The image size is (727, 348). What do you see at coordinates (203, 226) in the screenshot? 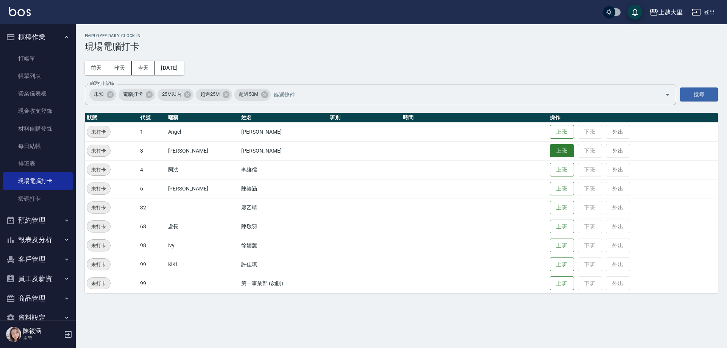
I see `td: 處長` at bounding box center [203, 226].